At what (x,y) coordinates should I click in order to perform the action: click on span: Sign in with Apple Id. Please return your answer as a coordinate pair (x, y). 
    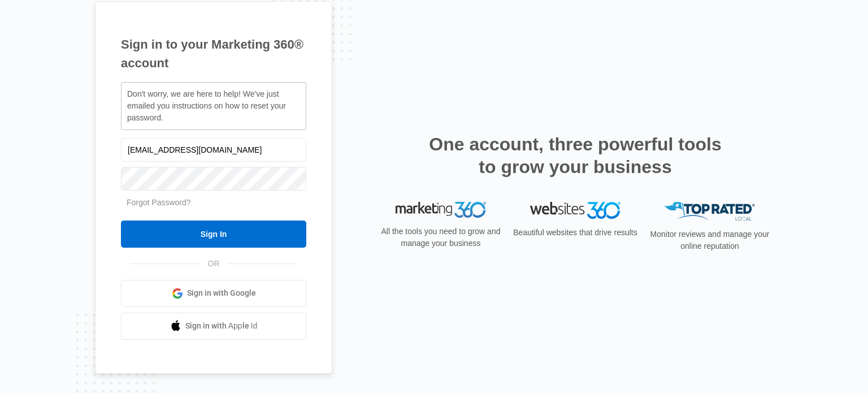
    Looking at the image, I should click on (221, 326).